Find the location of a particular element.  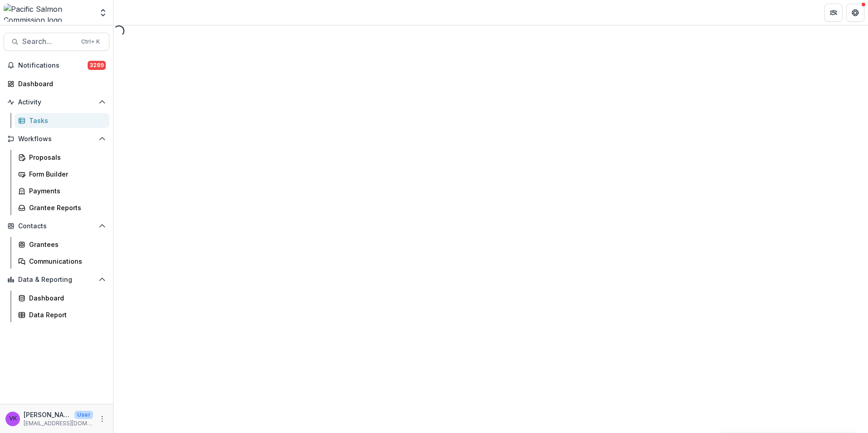

button: Open Activity is located at coordinates (56, 102).